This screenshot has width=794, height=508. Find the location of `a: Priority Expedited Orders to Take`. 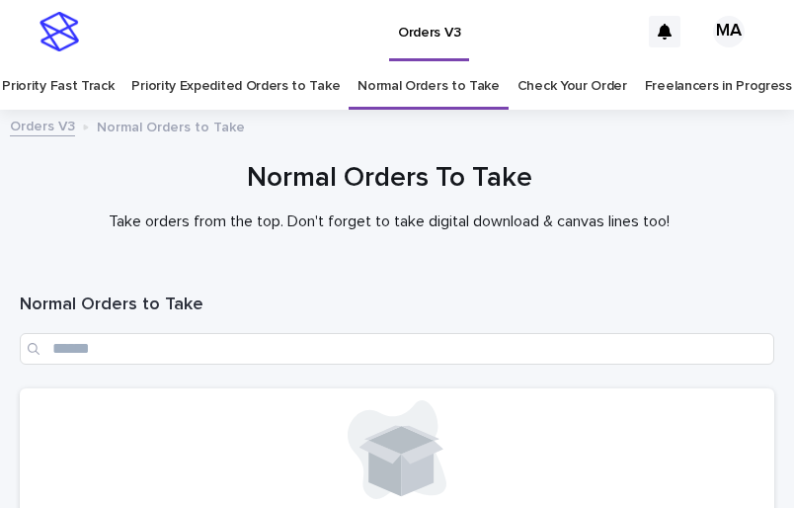

a: Priority Expedited Orders to Take is located at coordinates (235, 86).